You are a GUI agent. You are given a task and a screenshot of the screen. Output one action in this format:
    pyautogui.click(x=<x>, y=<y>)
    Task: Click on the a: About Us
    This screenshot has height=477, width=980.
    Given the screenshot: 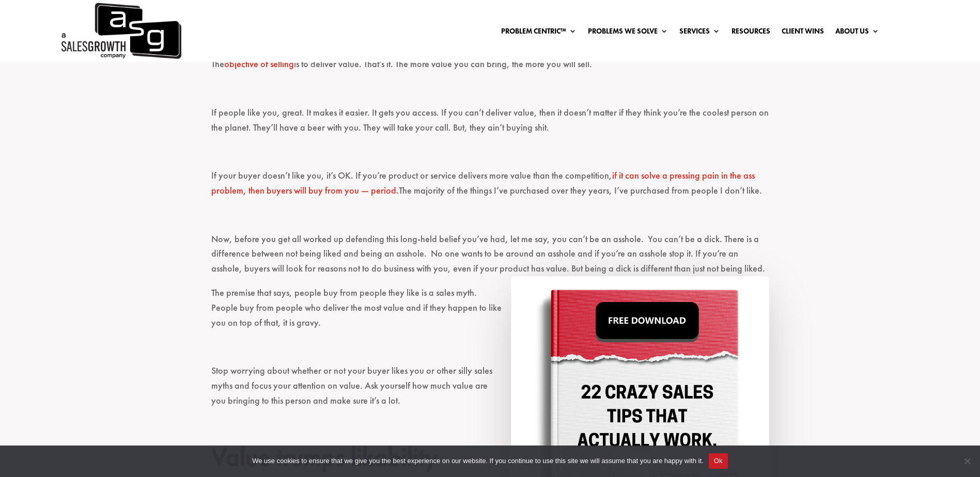 What is the action you would take?
    pyautogui.click(x=857, y=33)
    